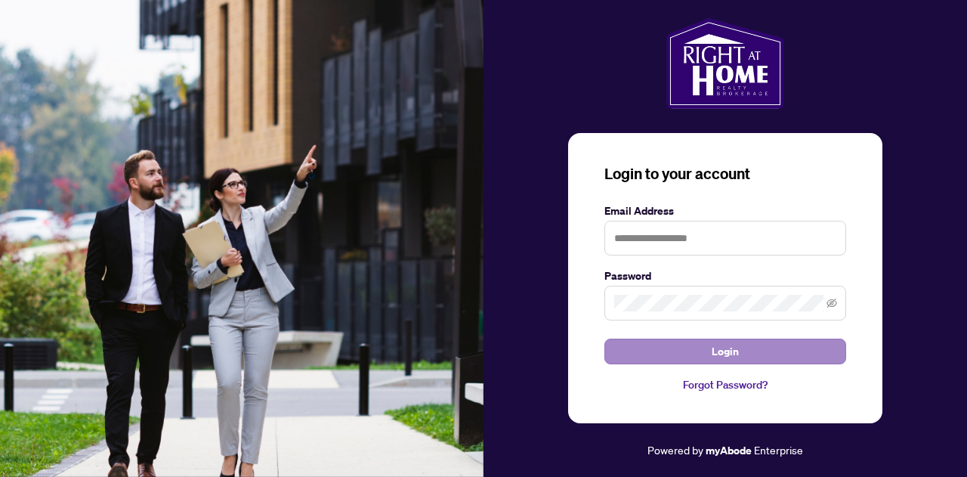  What do you see at coordinates (725, 351) in the screenshot?
I see `span: Login` at bounding box center [725, 351].